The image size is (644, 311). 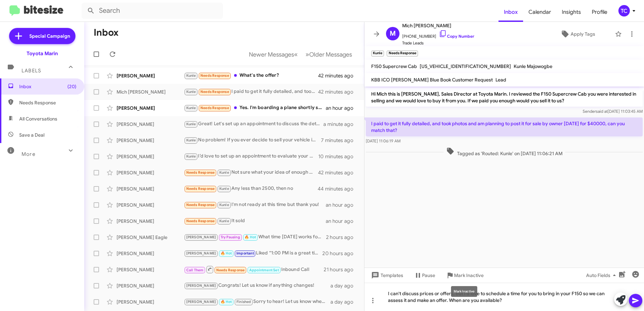 What do you see at coordinates (255, 205) in the screenshot?
I see `div: I'm not ready at this time but thank you!` at bounding box center [255, 205].